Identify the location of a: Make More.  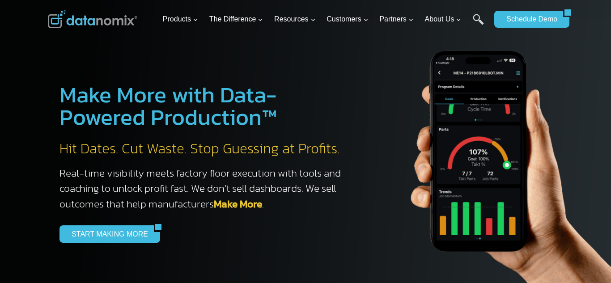
(238, 204).